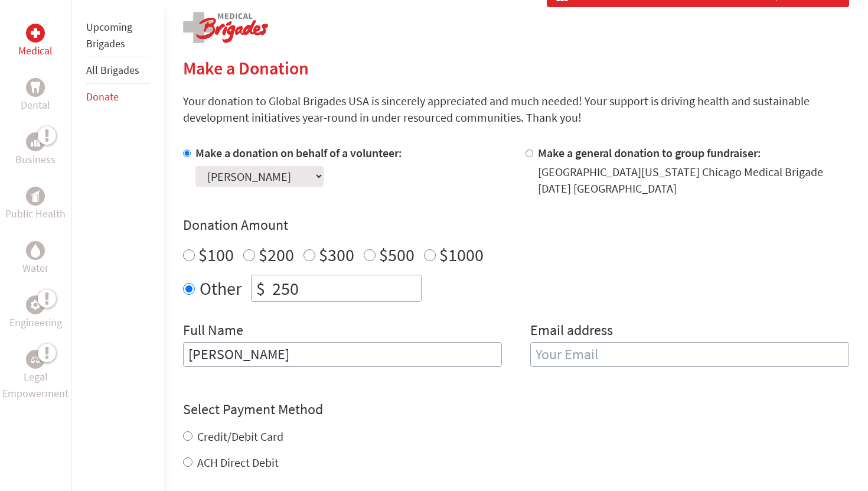  I want to click on div: Engineering, so click(35, 305).